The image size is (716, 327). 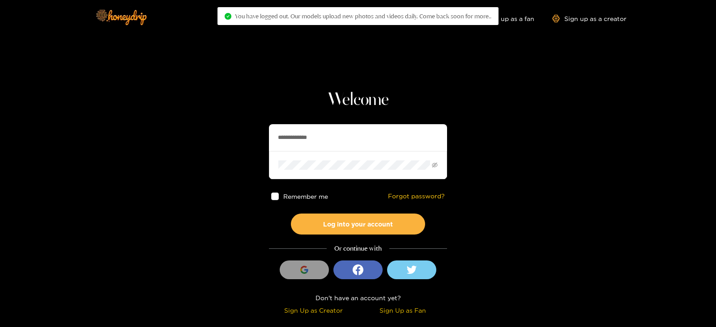 I want to click on a: Forgot password?, so click(x=416, y=196).